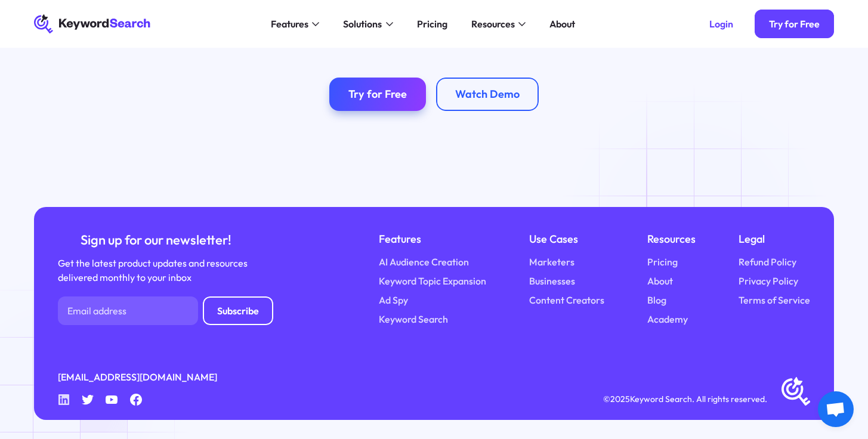 The height and width of the screenshot is (439, 868). Describe the element at coordinates (721, 24) in the screenshot. I see `a: Login` at that location.